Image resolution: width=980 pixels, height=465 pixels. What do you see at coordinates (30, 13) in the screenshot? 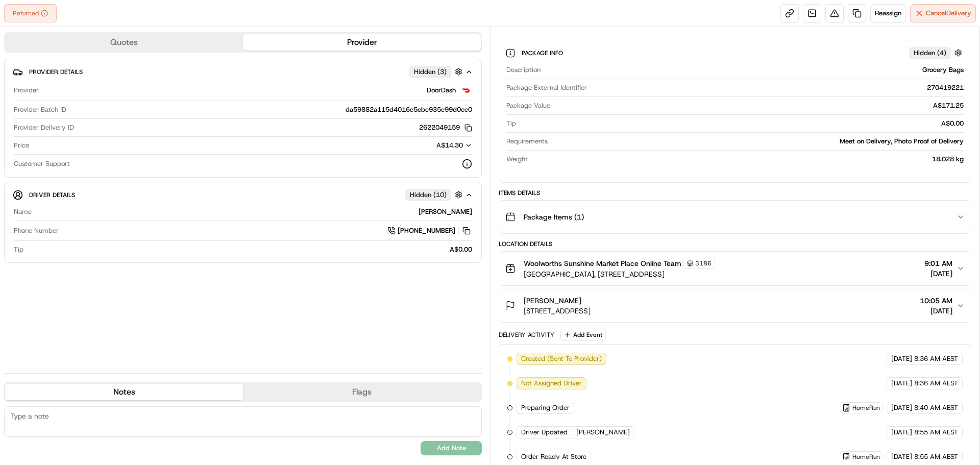
I see `div: Returned` at bounding box center [30, 13].